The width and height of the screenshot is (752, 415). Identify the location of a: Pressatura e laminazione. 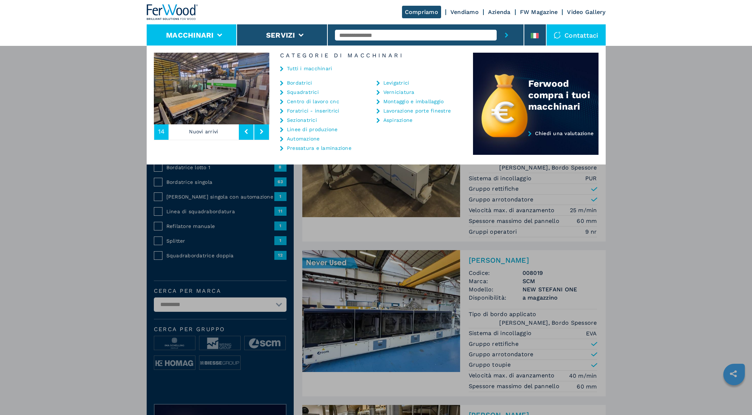
(319, 148).